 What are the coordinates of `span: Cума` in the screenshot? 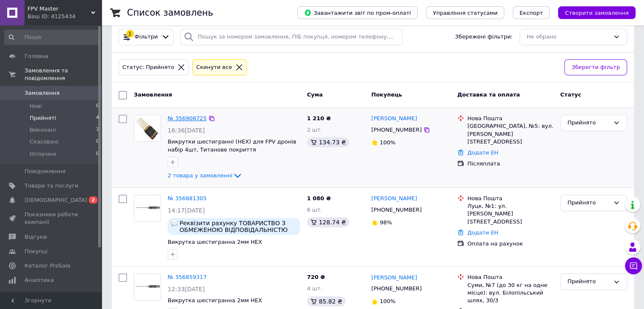 It's located at (315, 94).